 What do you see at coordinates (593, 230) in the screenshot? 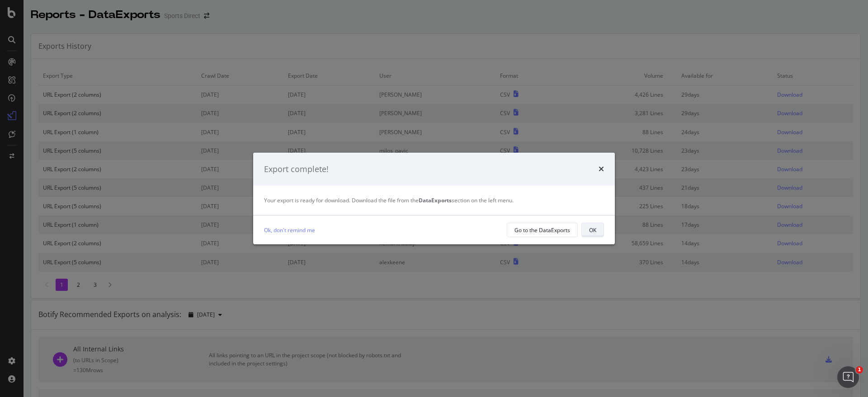
I see `button: OK` at bounding box center [593, 230].